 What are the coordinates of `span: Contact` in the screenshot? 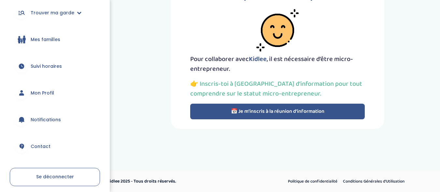 It's located at (40, 146).